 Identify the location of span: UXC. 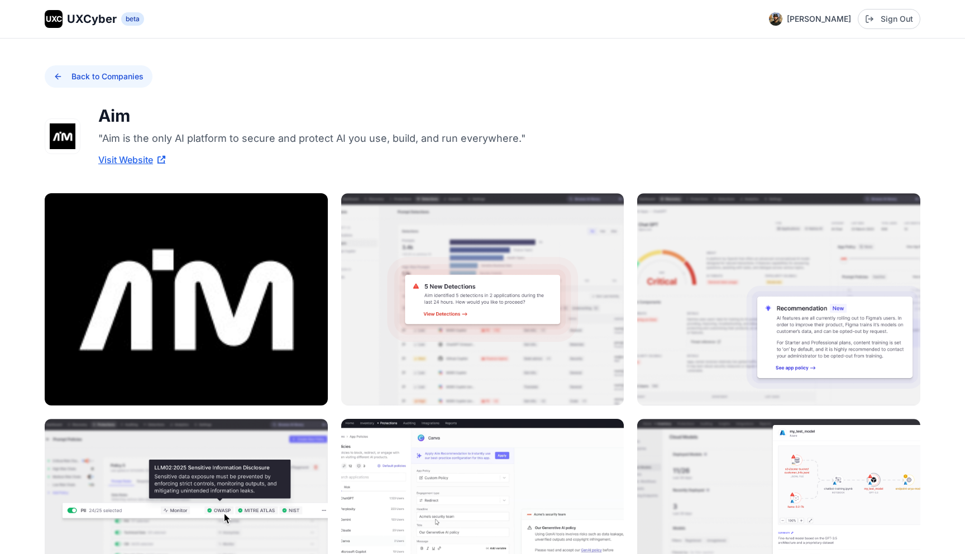
(54, 19).